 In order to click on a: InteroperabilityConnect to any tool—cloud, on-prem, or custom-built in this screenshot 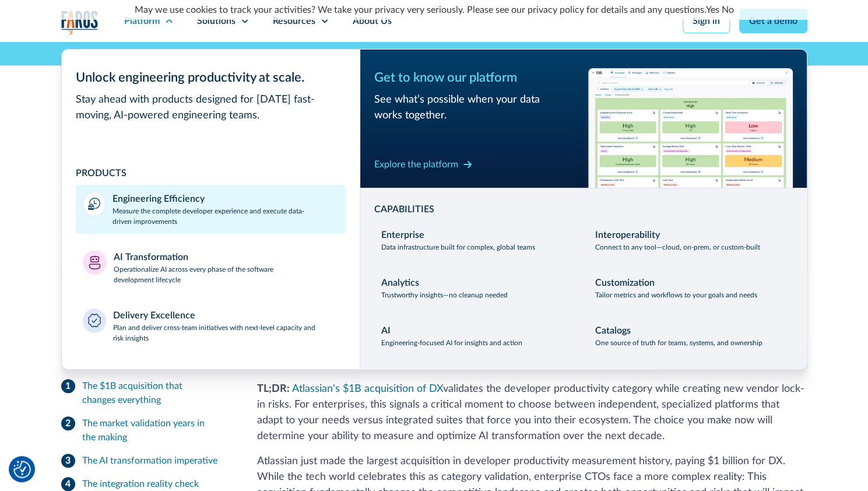, I will do `click(690, 240)`.